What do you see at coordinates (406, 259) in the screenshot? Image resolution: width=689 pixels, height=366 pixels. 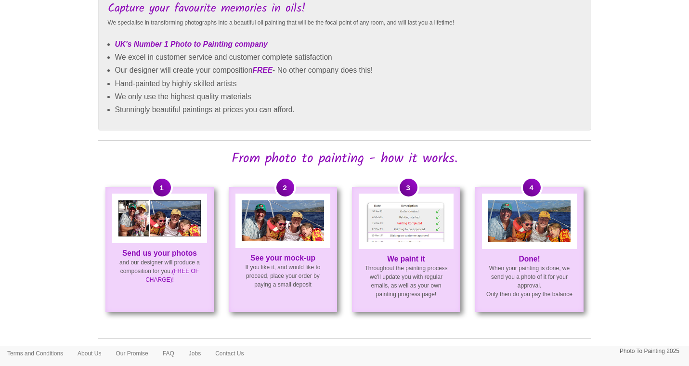 I see `strong: We paint it` at bounding box center [406, 259].